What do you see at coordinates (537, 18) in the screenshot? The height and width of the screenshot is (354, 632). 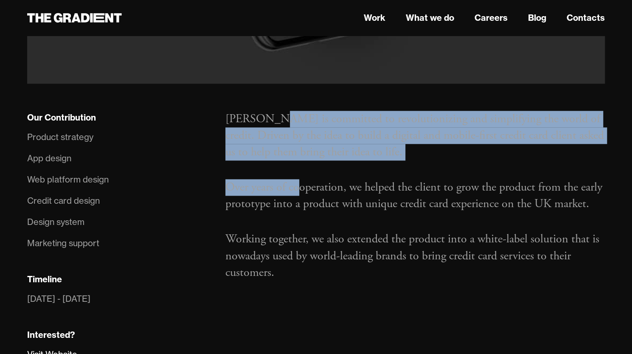 I see `a: Blog` at bounding box center [537, 18].